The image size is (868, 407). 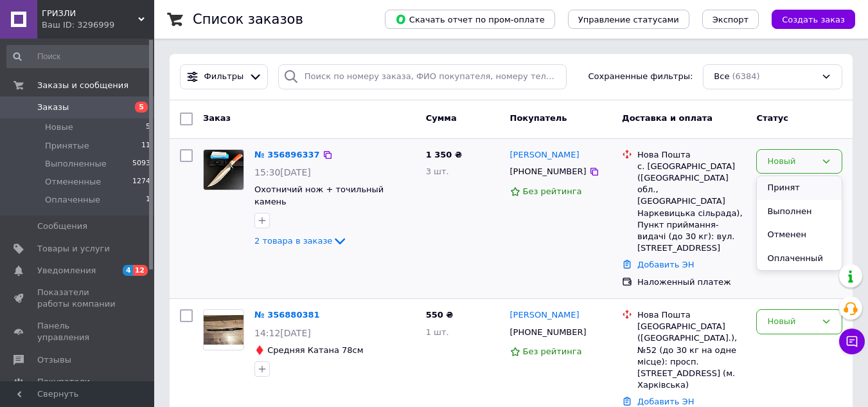 What do you see at coordinates (437, 332) in the screenshot?
I see `span: 1 шт.` at bounding box center [437, 332].